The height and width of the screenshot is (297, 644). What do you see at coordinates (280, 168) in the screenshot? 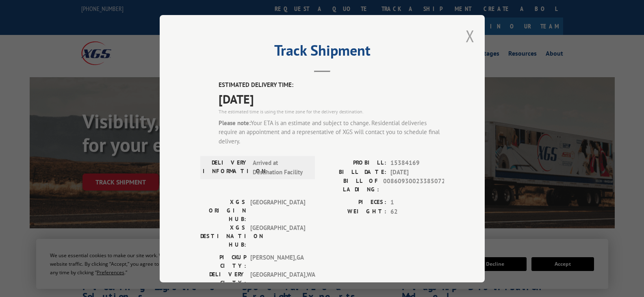
I see `span: Arrived at Destination Facility` at bounding box center [280, 168].